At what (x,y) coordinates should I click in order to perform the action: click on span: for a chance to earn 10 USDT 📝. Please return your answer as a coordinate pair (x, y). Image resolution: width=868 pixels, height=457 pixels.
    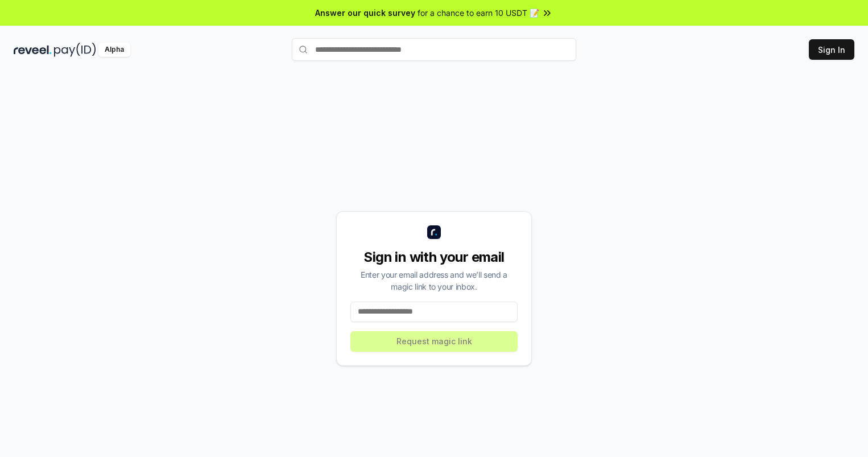
    Looking at the image, I should click on (479, 12).